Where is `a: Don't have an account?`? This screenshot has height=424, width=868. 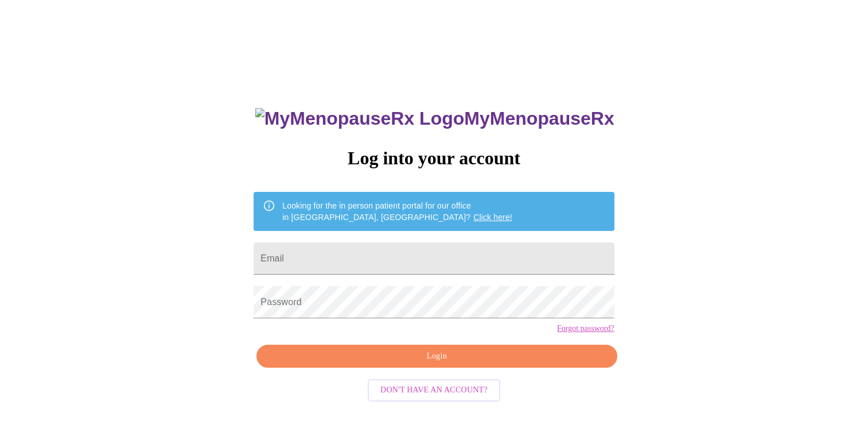
a: Don't have an account? is located at coordinates (434, 389).